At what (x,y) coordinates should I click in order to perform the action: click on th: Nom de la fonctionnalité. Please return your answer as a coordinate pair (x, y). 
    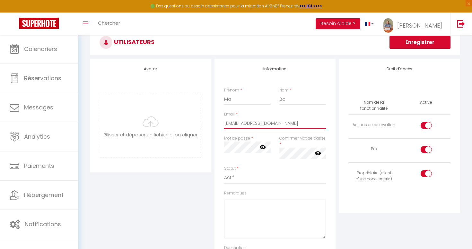
    Looking at the image, I should click on (373, 106).